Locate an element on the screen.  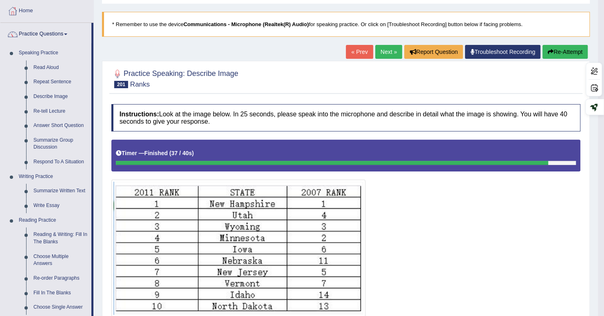
a: Respond To A Situation is located at coordinates (60, 162).